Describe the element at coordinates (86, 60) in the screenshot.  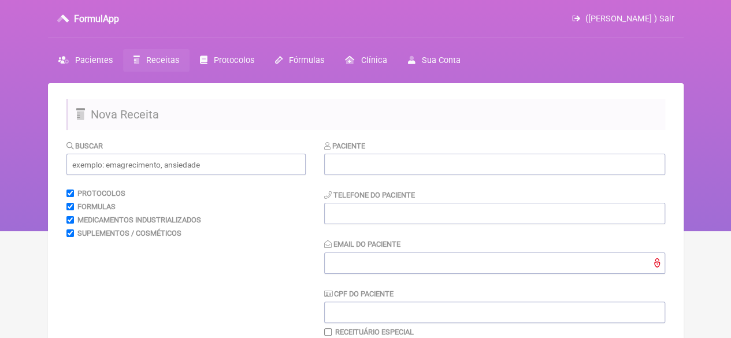
I see `a: Pacientes` at that location.